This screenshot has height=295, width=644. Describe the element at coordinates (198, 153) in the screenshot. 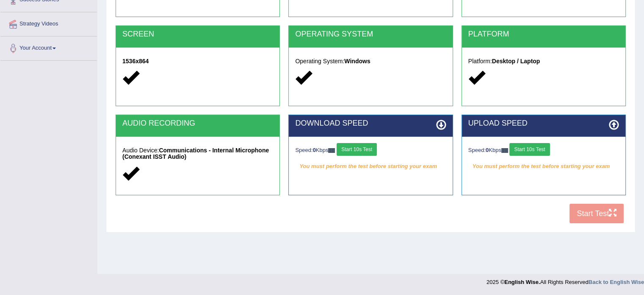

I see `h5: Audio Device:` at that location.